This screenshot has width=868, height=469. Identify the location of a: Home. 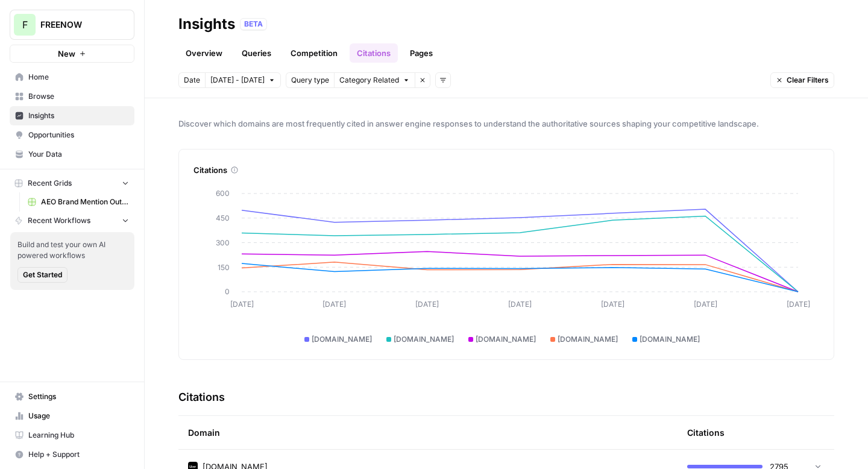
(72, 77).